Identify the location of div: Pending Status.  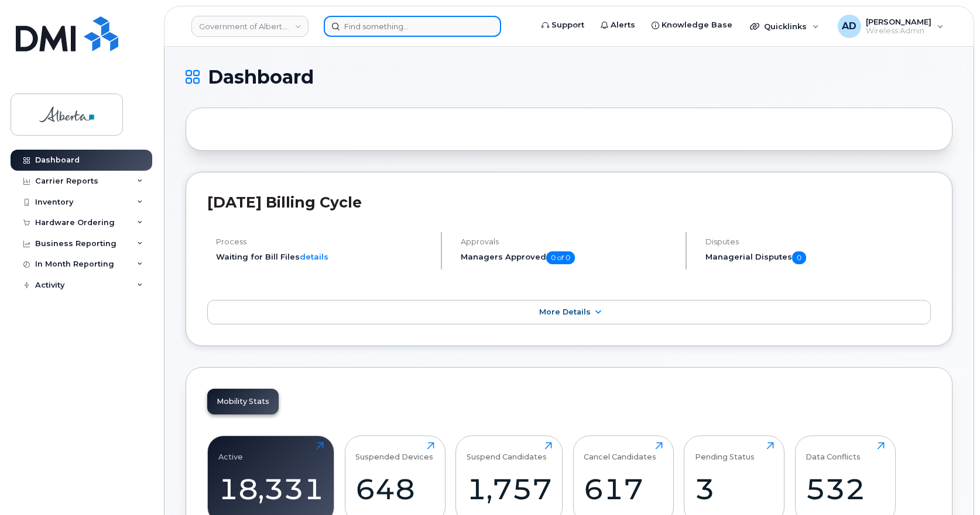
(725, 451).